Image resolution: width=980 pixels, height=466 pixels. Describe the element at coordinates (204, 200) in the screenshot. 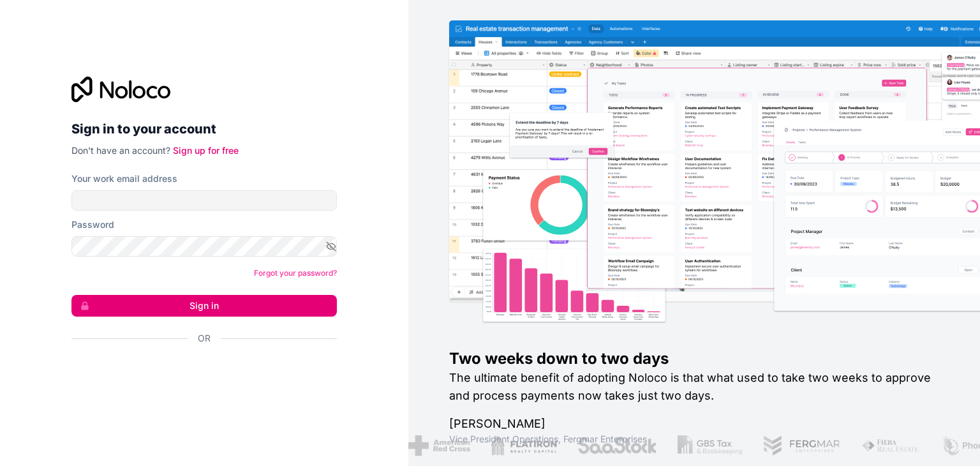

I see `input: Email address` at that location.